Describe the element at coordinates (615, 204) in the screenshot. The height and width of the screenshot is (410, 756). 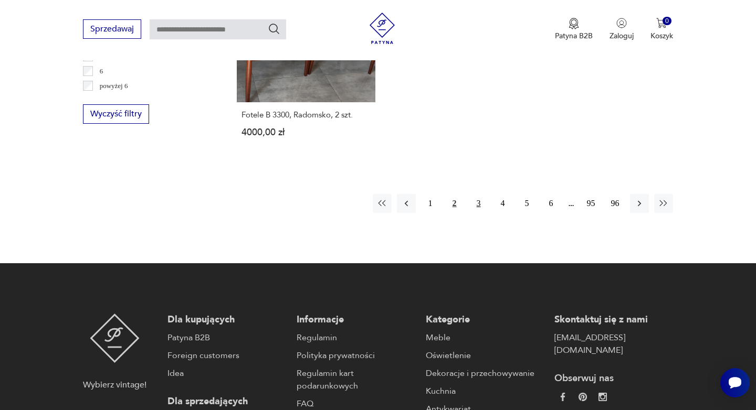
I see `button: 96` at that location.